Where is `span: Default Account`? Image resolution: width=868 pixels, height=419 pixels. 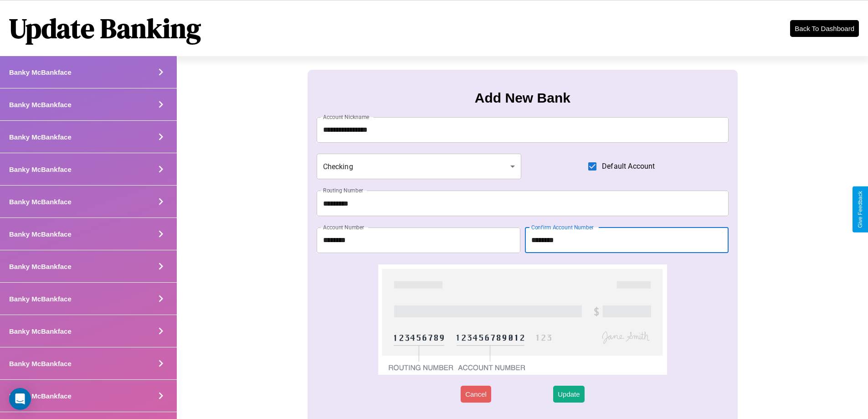 span: Default Account is located at coordinates (628, 166).